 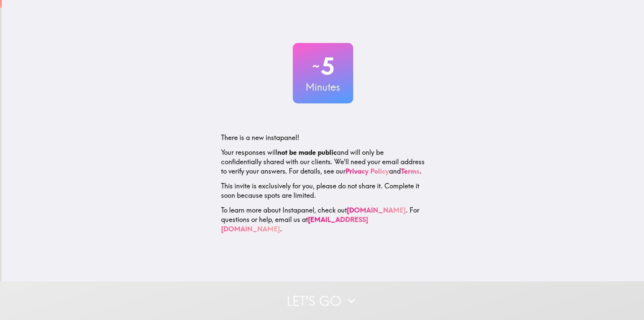 I want to click on span: There is a new instapanel!, so click(x=260, y=137).